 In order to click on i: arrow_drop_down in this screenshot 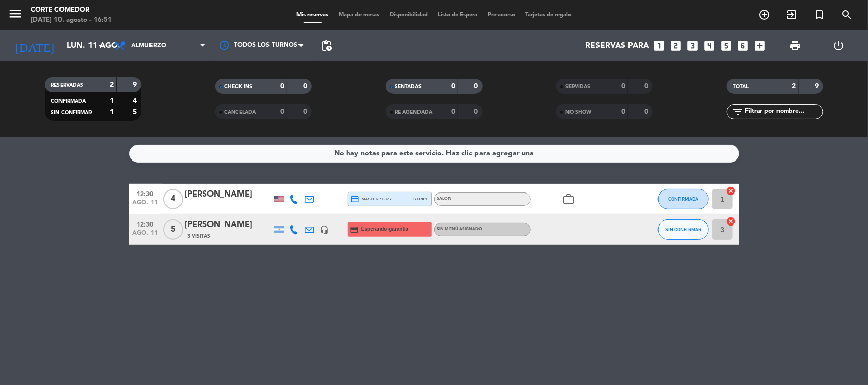, I will do `click(101, 45)`.